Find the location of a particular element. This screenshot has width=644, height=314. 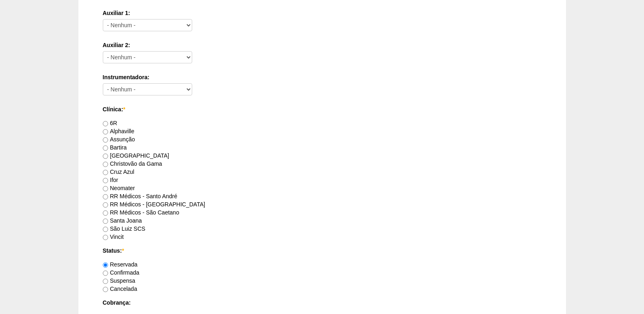

input: Confirmada is located at coordinates (106, 273).